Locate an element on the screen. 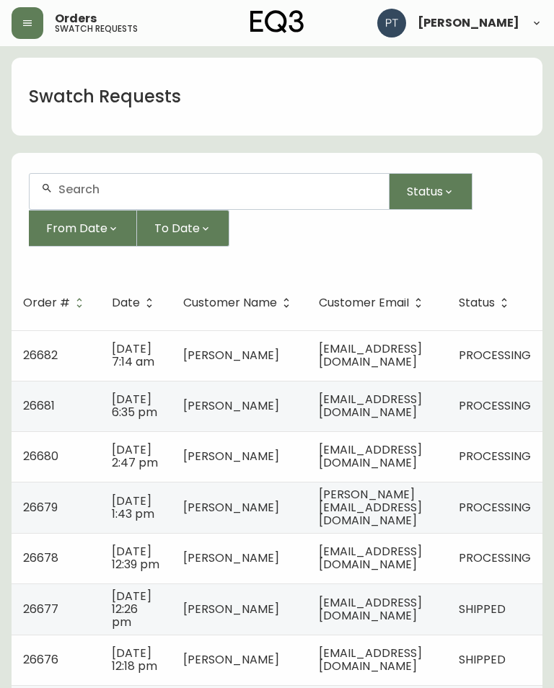  span: 26680 is located at coordinates (40, 455).